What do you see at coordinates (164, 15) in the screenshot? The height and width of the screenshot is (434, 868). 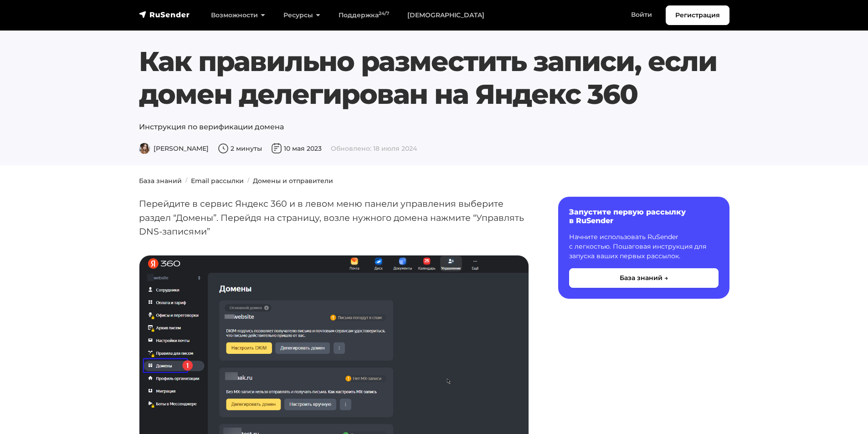 I see `img: RuSender` at bounding box center [164, 15].